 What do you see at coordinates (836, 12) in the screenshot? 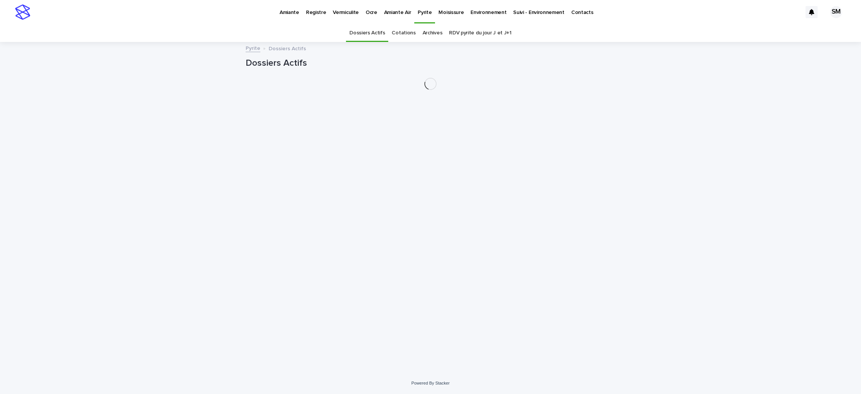
I see `div: SM` at bounding box center [836, 12].